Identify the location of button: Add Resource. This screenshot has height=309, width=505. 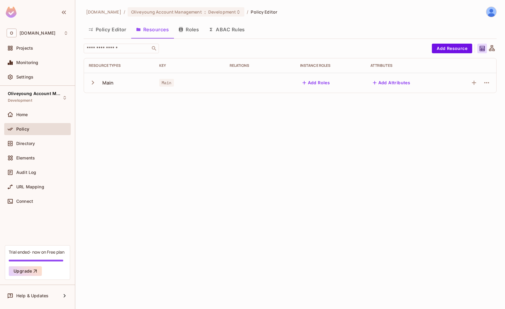
(452, 48).